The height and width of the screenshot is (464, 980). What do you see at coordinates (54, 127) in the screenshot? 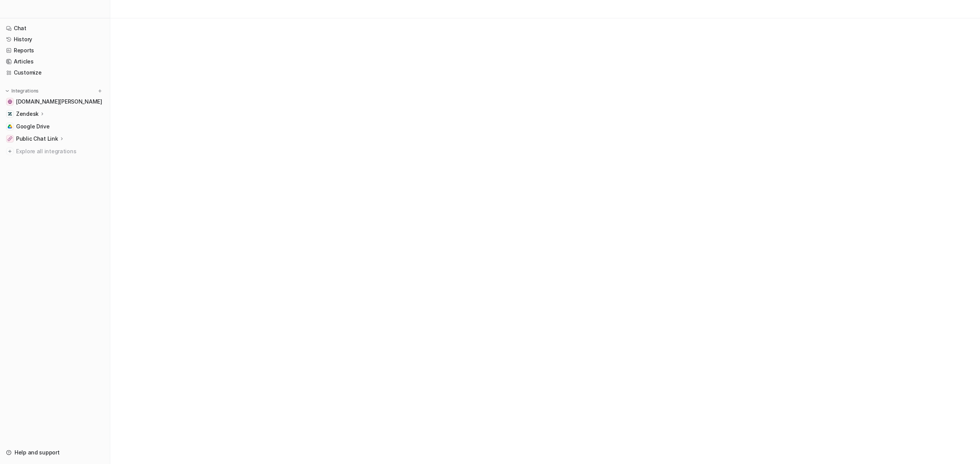
I see `a: Google DriveGoogle Drive` at bounding box center [54, 127].